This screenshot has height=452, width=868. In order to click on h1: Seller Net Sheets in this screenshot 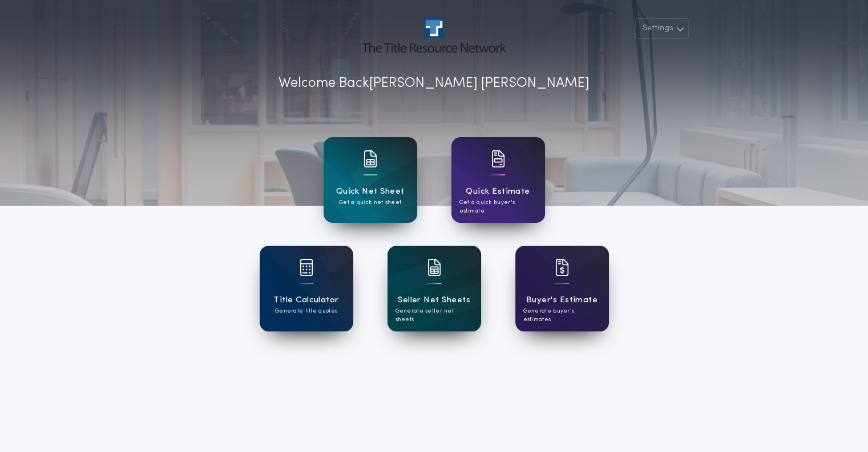, I will do `click(434, 300)`.